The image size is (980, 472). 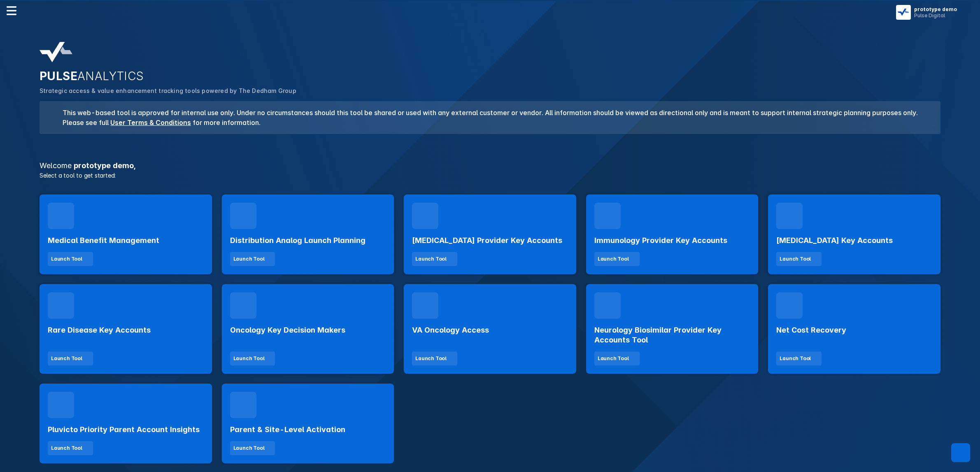 I want to click on h3: prototype demo ,, so click(x=490, y=166).